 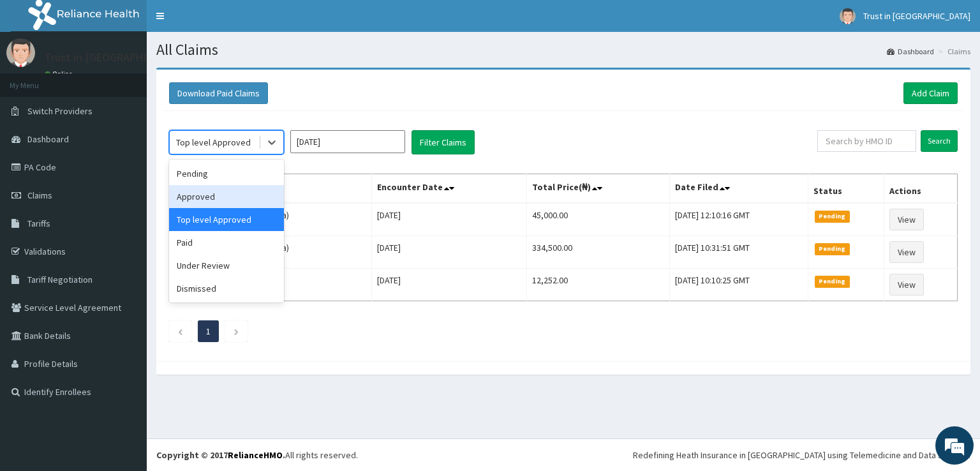 I want to click on div: Paid, so click(x=227, y=242).